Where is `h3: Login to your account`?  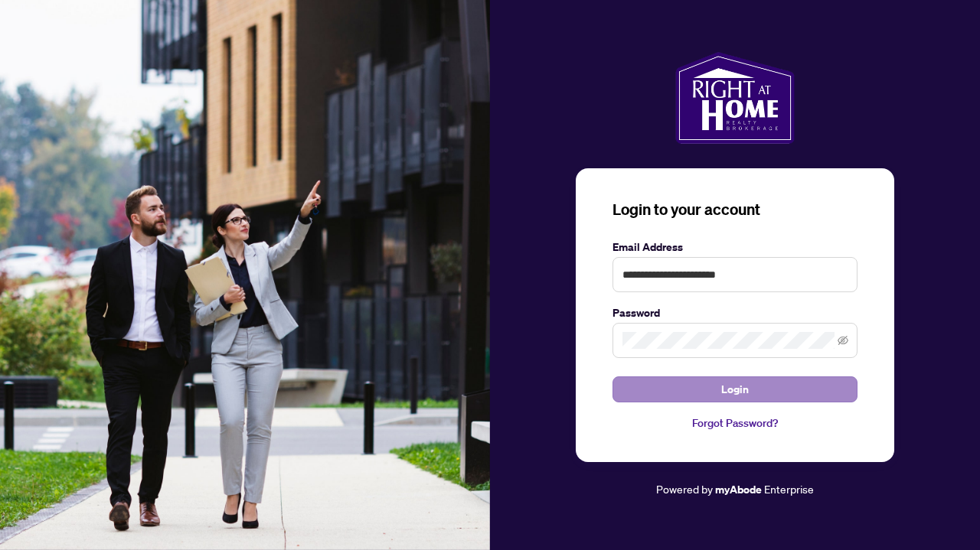 h3: Login to your account is located at coordinates (735, 210).